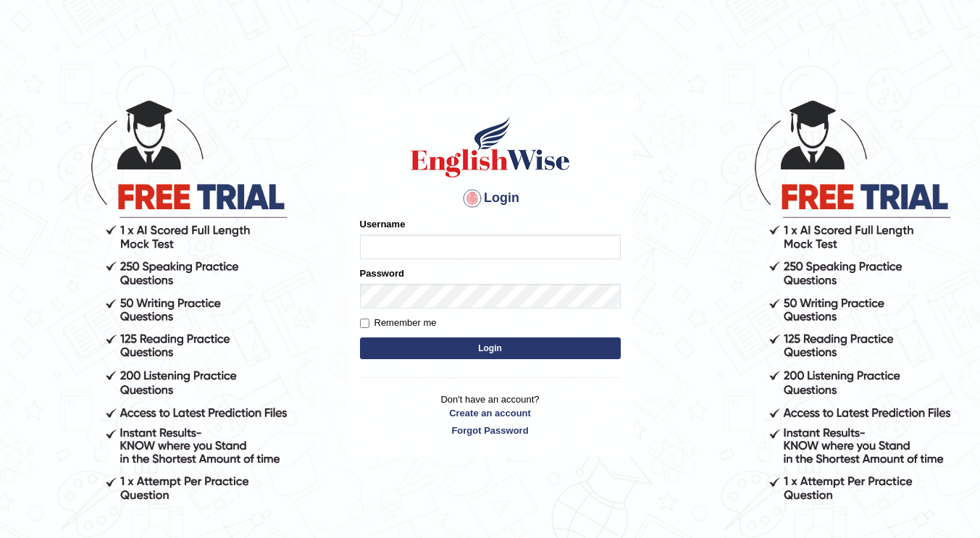 The image size is (980, 538). I want to click on p: Don't have an account?, so click(490, 415).